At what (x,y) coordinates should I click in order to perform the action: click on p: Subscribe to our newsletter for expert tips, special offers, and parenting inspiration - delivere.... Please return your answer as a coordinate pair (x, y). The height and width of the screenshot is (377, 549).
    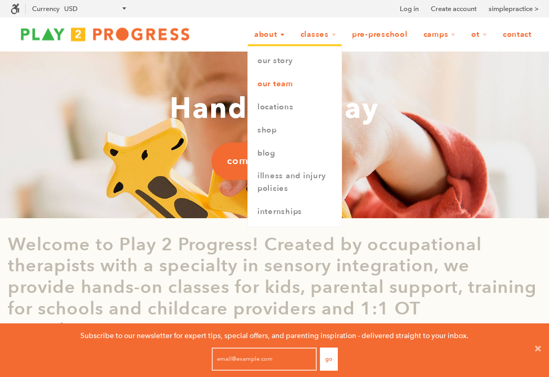
    Looking at the image, I should click on (274, 335).